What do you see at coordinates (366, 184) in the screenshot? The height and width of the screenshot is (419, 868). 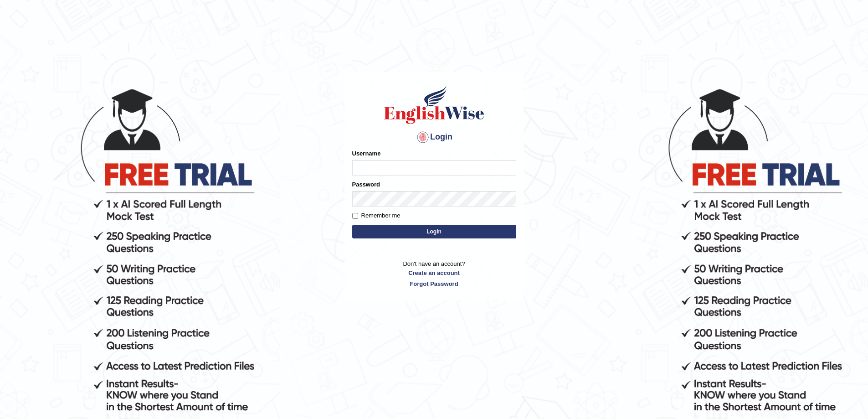 I see `label: Password` at bounding box center [366, 184].